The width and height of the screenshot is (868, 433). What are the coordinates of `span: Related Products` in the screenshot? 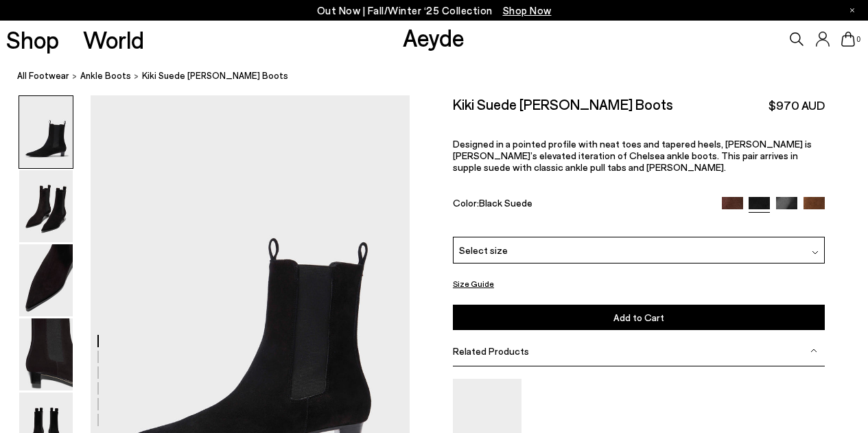 It's located at (490, 351).